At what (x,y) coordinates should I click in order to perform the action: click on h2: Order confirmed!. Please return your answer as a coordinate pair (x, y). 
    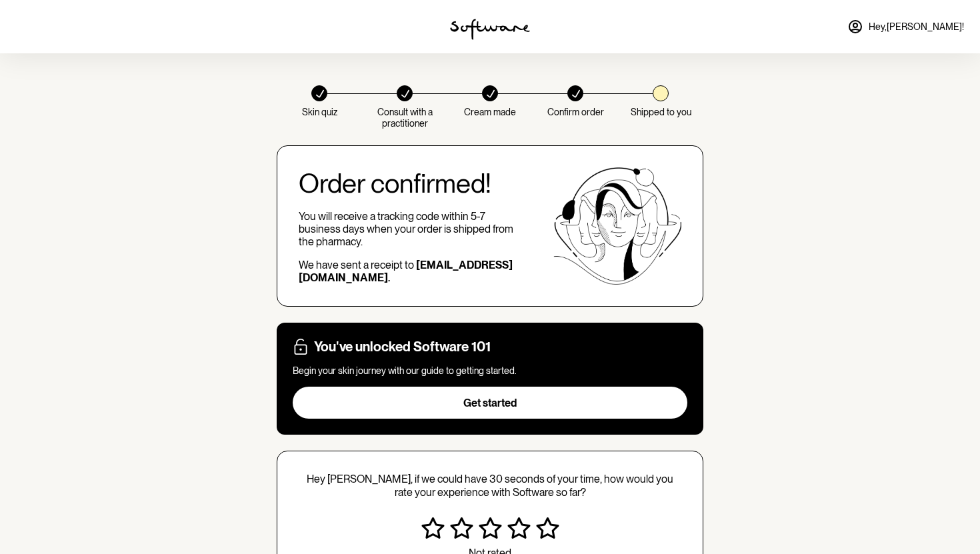
    Looking at the image, I should click on (413, 183).